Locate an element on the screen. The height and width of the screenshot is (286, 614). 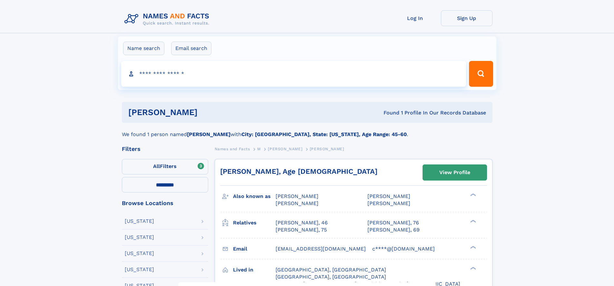
label: Name search is located at coordinates (144, 48).